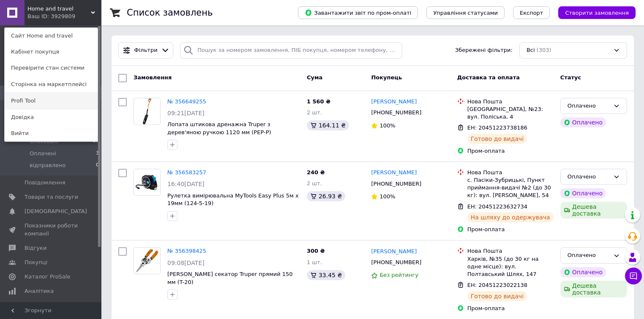  I want to click on span: Доставка та оплата, so click(489, 78).